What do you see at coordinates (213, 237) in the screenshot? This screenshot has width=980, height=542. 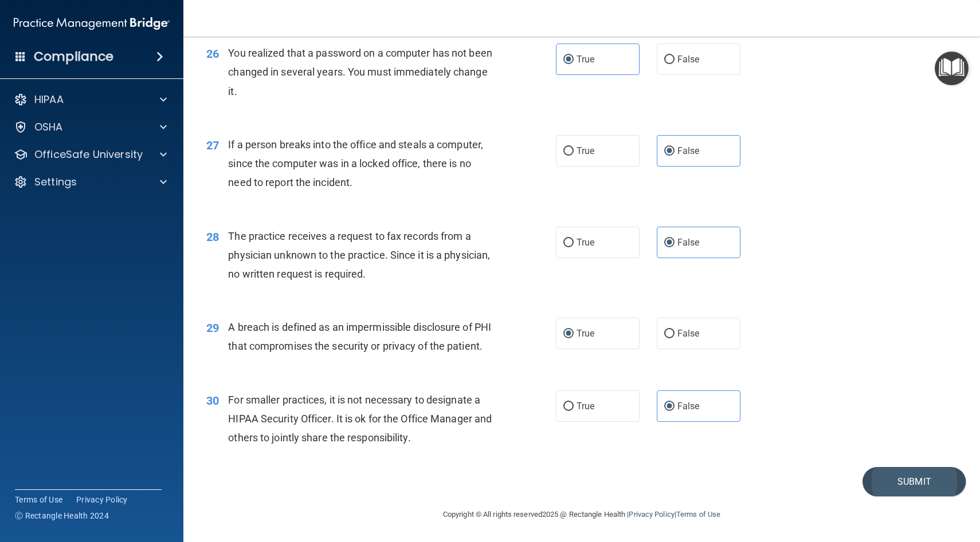 I see `span: 28` at bounding box center [213, 237].